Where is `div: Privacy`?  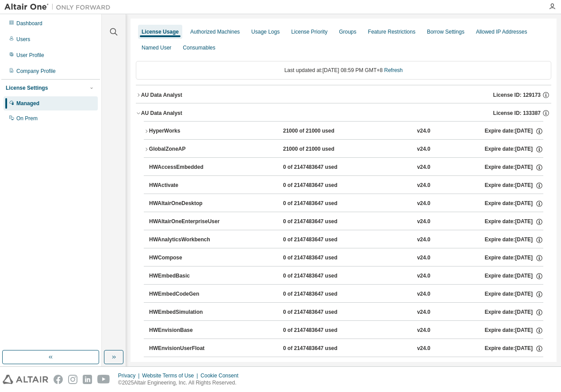 div: Privacy is located at coordinates (130, 376).